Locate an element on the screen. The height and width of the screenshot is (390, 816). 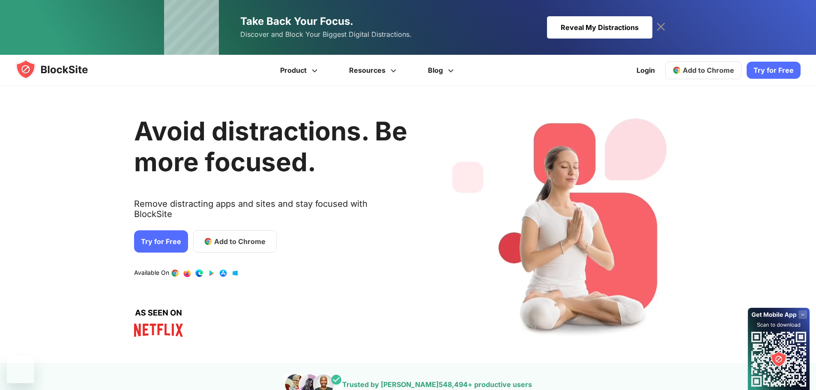
a: Product is located at coordinates (300, 70).